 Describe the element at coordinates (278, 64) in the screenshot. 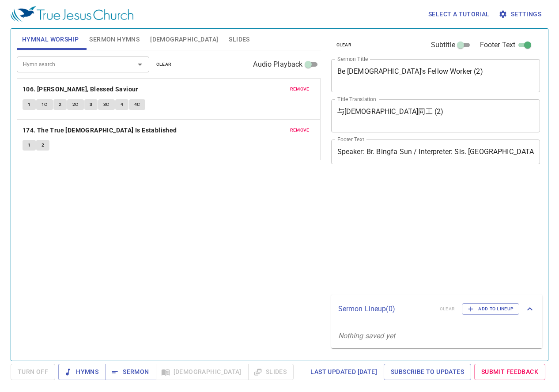

I see `span: Audio Playback` at that location.